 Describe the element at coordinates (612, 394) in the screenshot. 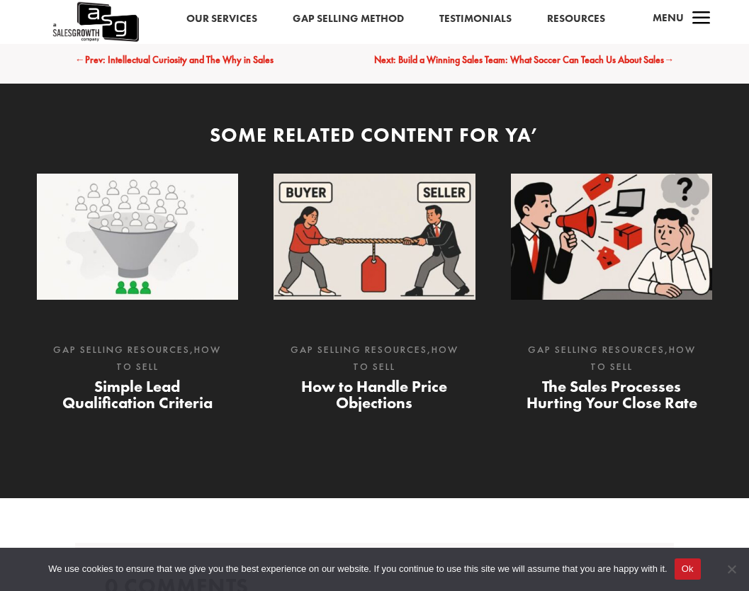

I see `a: The Sales Processes Hurting Your Close Rate` at that location.